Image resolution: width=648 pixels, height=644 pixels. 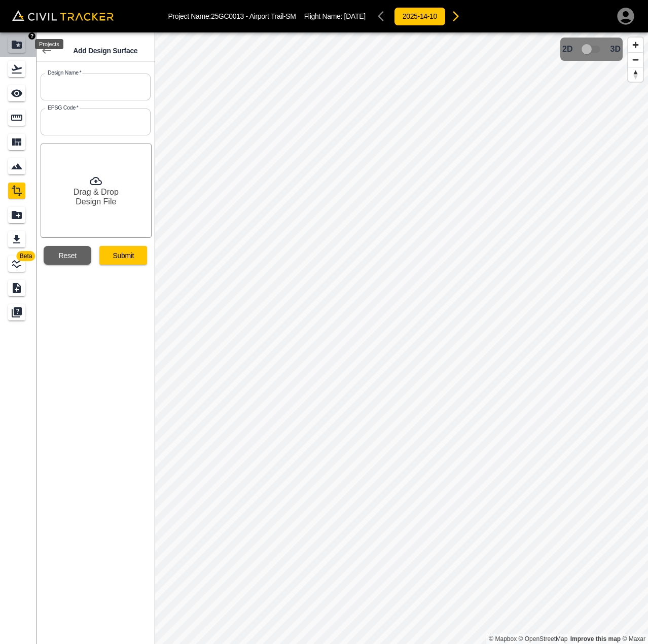 What do you see at coordinates (592, 49) in the screenshot?
I see `span: 3D model not uploaded yet` at bounding box center [592, 49].